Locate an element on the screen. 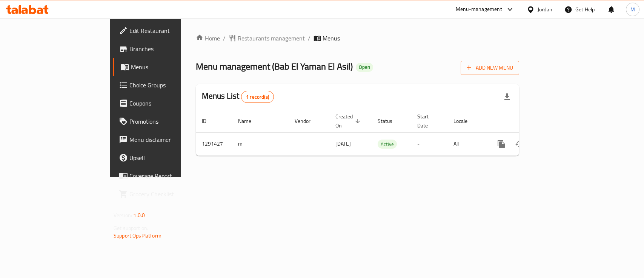 This screenshot has width=644, height=278. span: Status is located at coordinates (390, 121).